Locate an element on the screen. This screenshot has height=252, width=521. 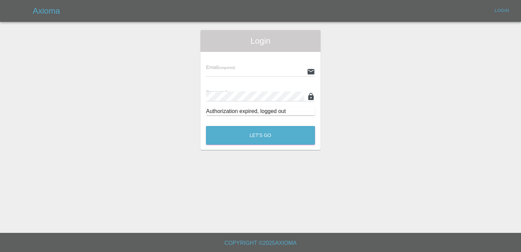
a: Login is located at coordinates (502, 11).